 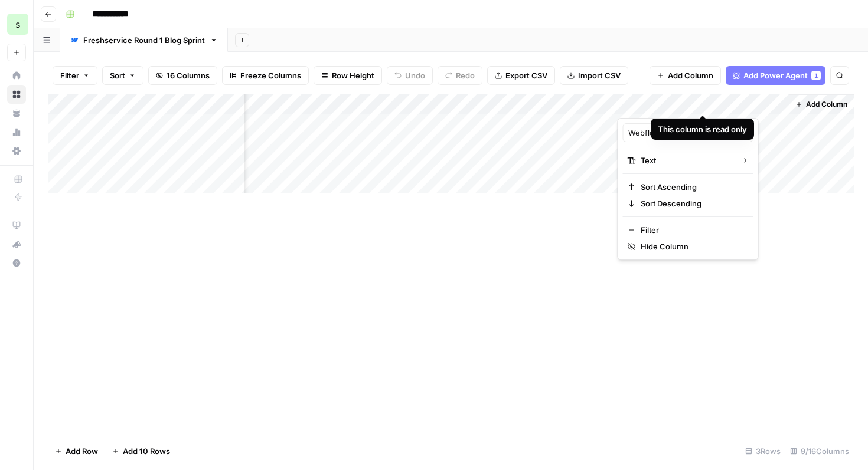 What do you see at coordinates (17, 244) in the screenshot?
I see `button: What's new?` at bounding box center [17, 244].